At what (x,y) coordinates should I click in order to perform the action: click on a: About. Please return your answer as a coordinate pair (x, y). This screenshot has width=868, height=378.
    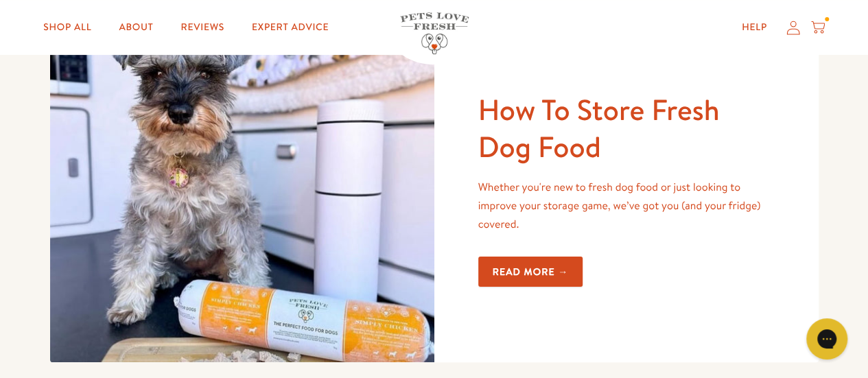
    Looking at the image, I should click on (136, 27).